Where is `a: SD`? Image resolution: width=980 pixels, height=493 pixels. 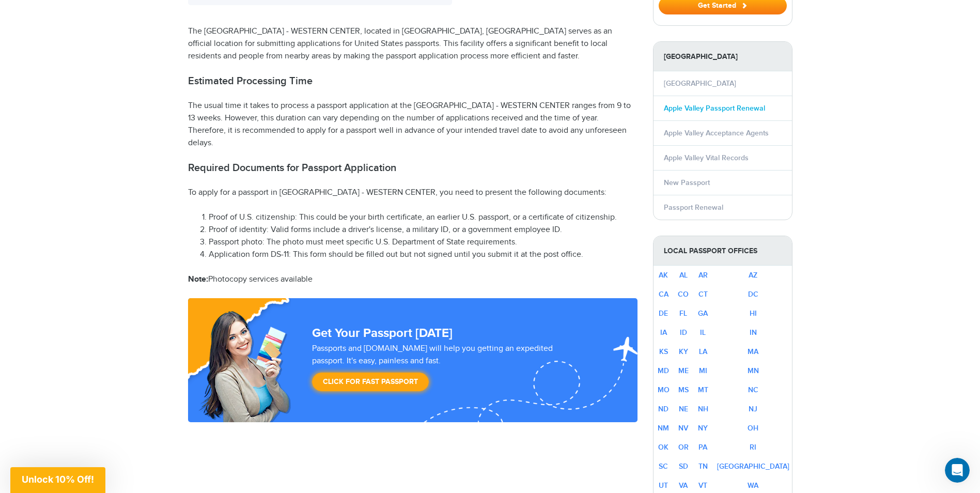 a: SD is located at coordinates (684, 466).